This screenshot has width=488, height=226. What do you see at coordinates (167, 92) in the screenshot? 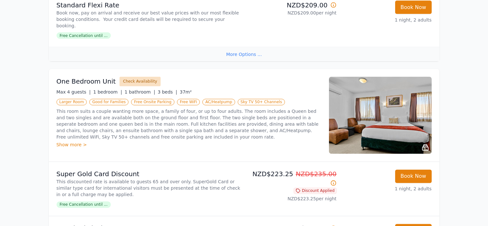
I see `span: 3 beds |` at bounding box center [167, 92].